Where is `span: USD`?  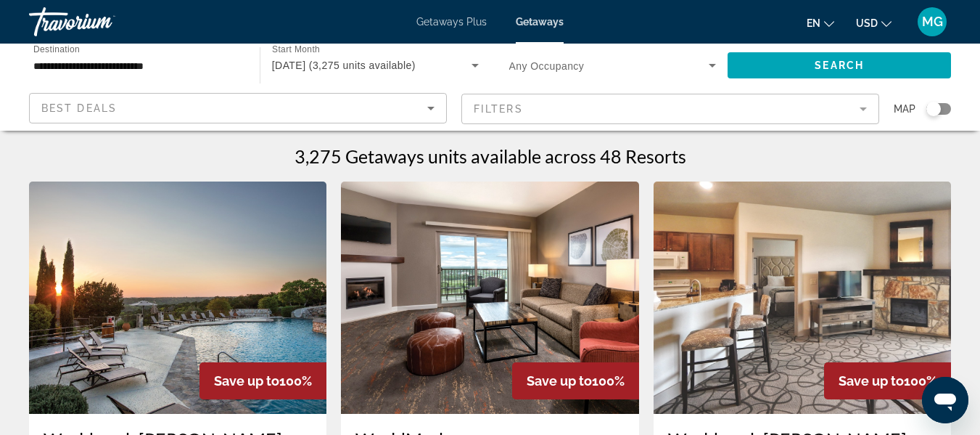
span: USD is located at coordinates (867, 23).